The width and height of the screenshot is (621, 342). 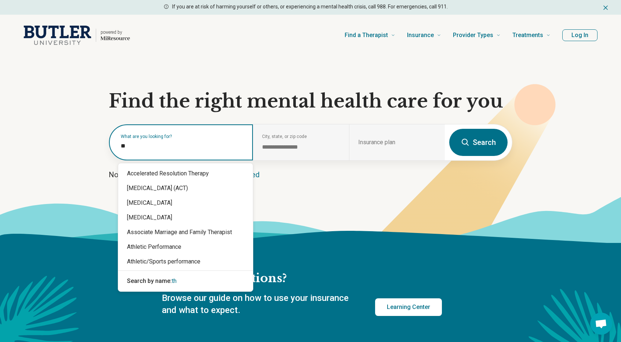 I want to click on div: Associate Marriage and Family Therapist, so click(x=185, y=233).